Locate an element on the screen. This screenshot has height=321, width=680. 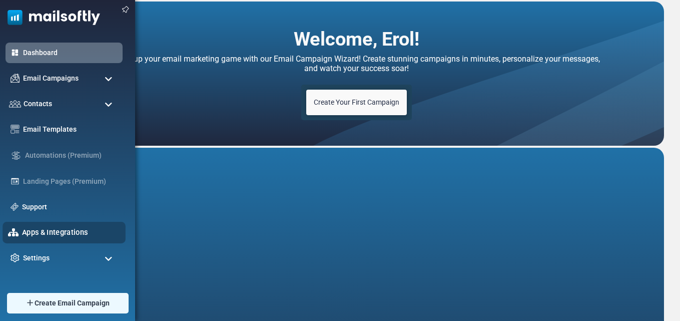
span: Email Campaigns is located at coordinates (51, 78).